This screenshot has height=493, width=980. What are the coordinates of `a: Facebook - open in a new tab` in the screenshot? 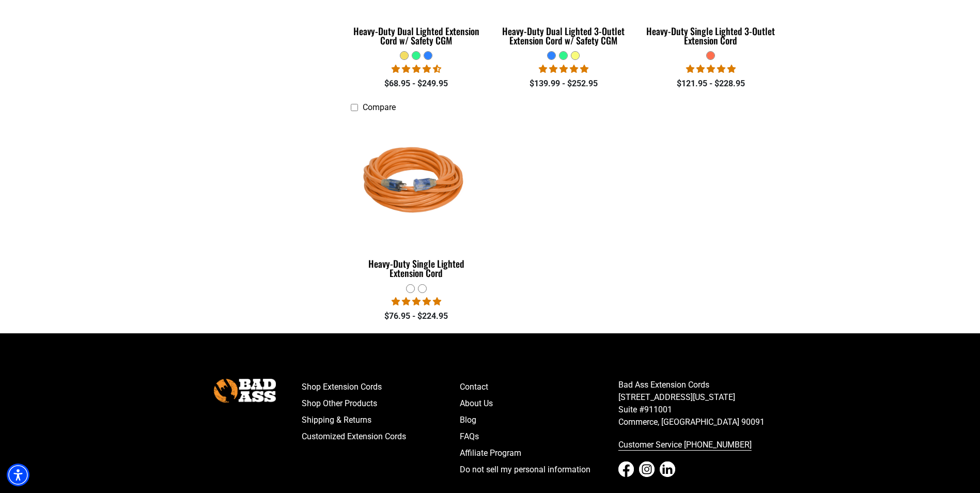 It's located at (626, 470).